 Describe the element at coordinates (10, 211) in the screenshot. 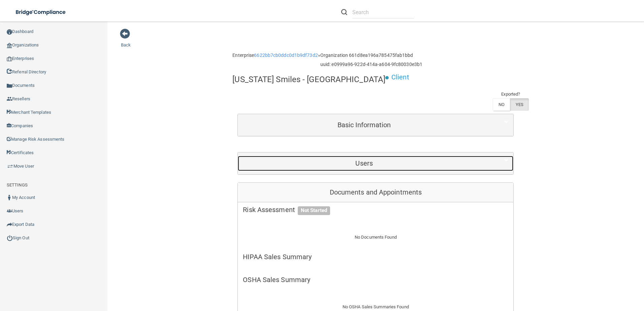

I see `img: icon-users.e205127d.png` at that location.